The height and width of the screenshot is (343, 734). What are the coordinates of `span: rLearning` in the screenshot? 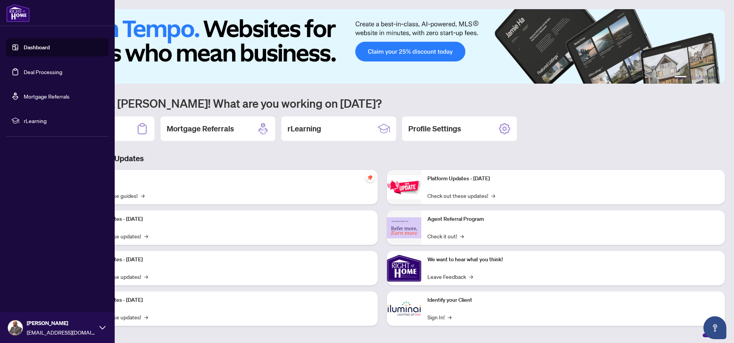 It's located at (63, 121).